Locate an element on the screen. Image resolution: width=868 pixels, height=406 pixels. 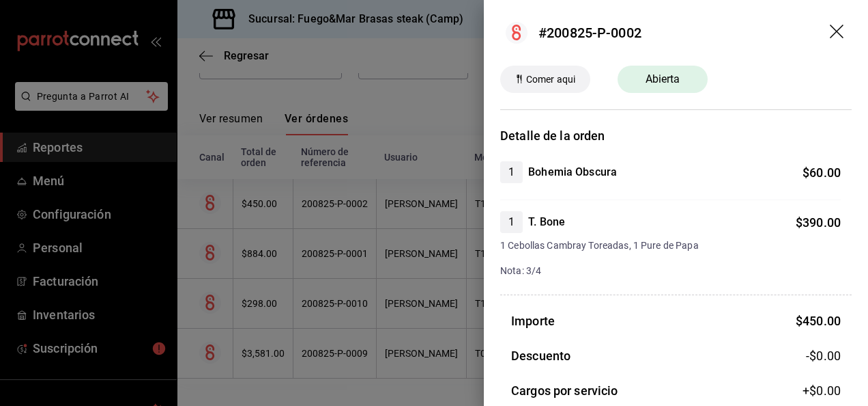
h3: Cargos por servicio is located at coordinates (565, 390).